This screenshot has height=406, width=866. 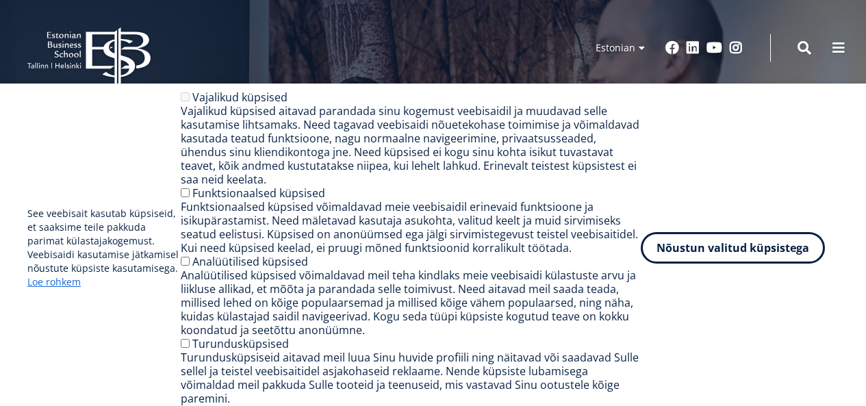 I want to click on label: Funktsionaalsed küpsised, so click(x=259, y=193).